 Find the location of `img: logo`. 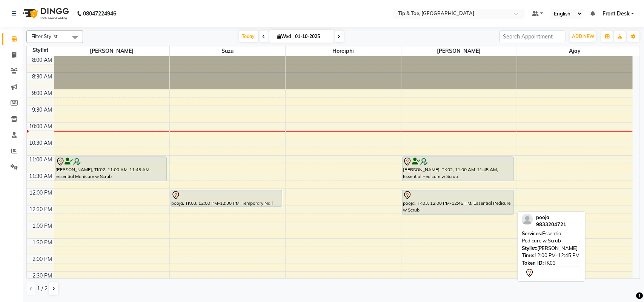

img: logo is located at coordinates (45, 14).